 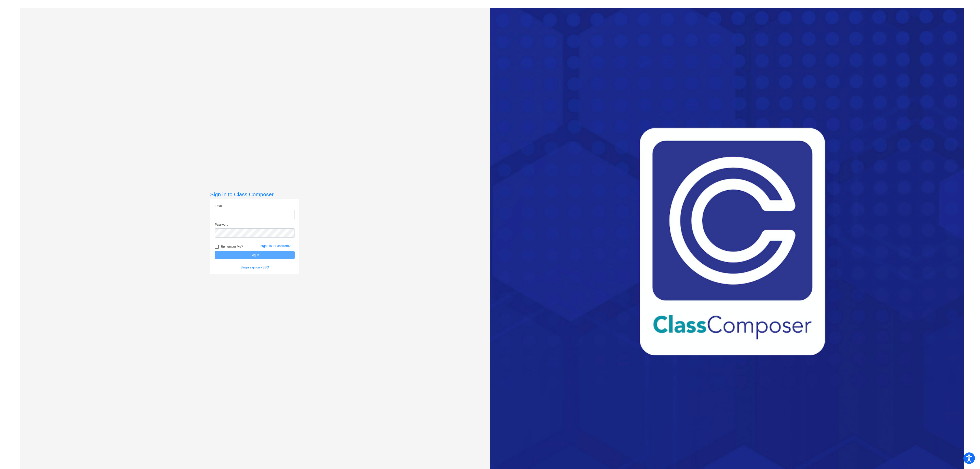 I want to click on span: Remember Me?, so click(x=231, y=246).